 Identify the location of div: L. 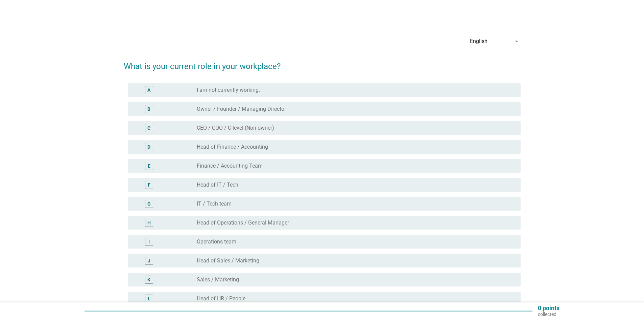
(149, 298).